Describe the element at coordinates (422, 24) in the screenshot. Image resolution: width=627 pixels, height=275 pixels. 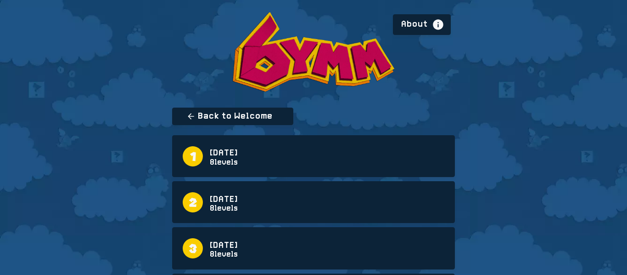
I see `span: About` at that location.